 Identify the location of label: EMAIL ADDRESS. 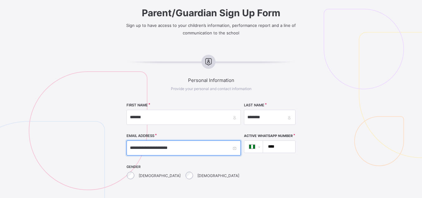
(140, 136).